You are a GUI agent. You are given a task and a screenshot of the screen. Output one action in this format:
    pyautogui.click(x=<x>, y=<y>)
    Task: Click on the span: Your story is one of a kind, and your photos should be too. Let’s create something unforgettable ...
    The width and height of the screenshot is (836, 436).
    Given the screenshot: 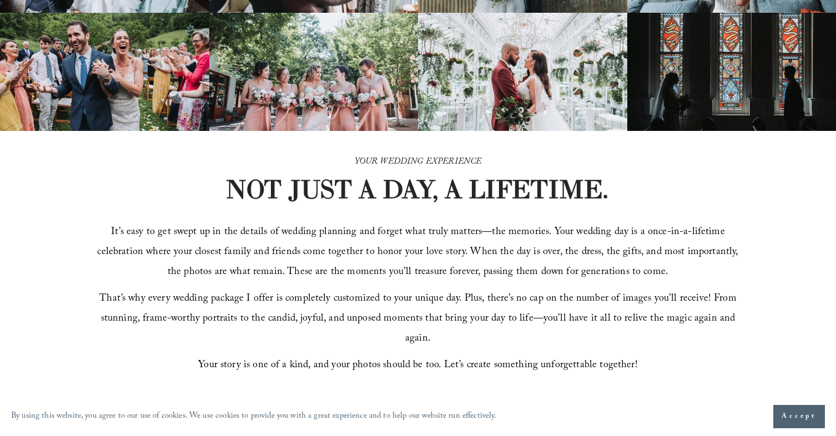 What is the action you would take?
    pyautogui.click(x=418, y=366)
    